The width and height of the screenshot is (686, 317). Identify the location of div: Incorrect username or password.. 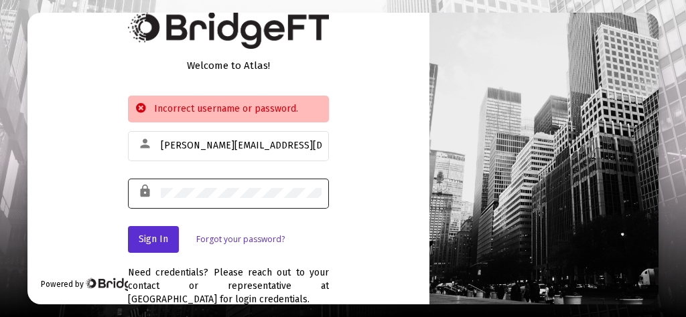
(228, 109).